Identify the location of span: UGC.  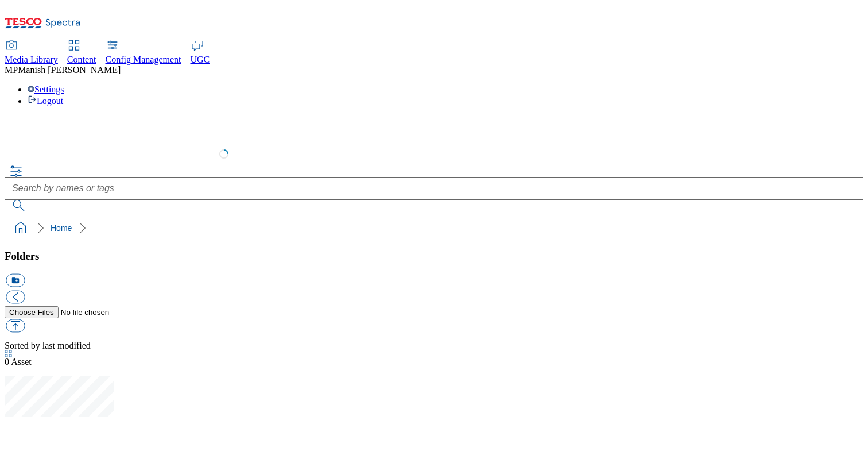
(201, 59).